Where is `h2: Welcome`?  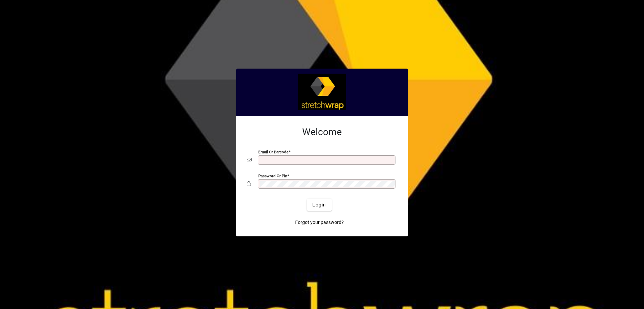 h2: Welcome is located at coordinates (322, 132).